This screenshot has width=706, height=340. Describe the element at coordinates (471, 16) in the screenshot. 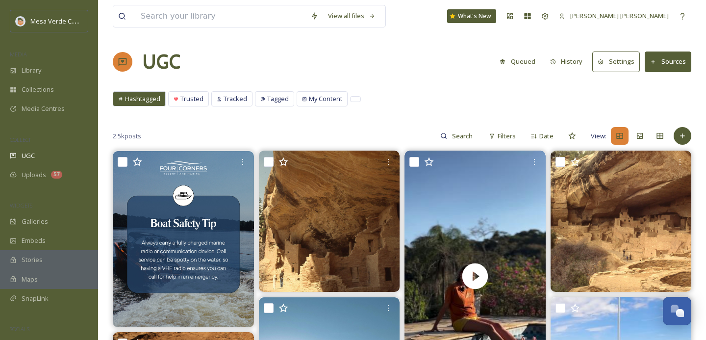

I see `a: What's New` at that location.